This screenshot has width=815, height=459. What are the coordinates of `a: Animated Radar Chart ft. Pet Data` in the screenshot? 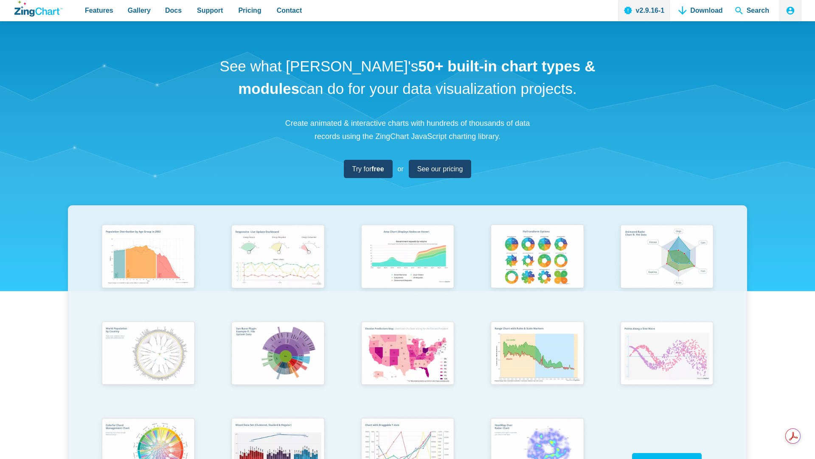 It's located at (667, 268).